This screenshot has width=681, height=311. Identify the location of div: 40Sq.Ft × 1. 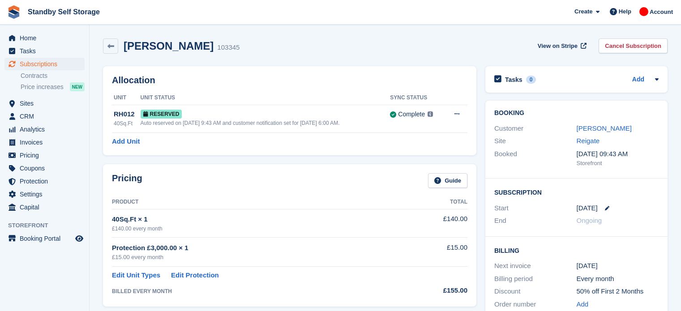
(257, 220).